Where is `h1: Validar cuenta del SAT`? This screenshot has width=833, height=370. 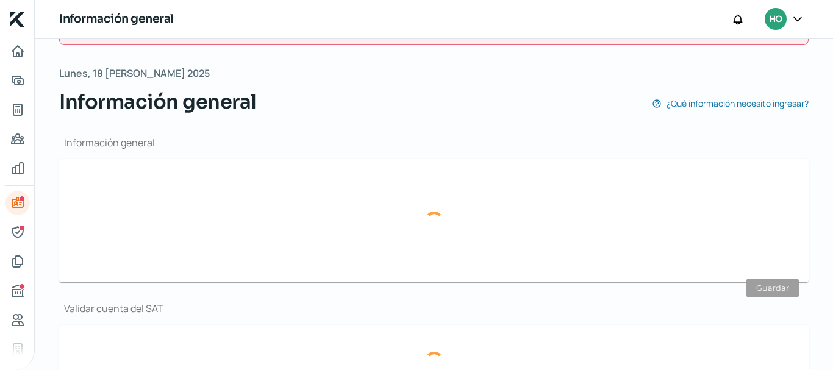
h1: Validar cuenta del SAT is located at coordinates (433, 309).